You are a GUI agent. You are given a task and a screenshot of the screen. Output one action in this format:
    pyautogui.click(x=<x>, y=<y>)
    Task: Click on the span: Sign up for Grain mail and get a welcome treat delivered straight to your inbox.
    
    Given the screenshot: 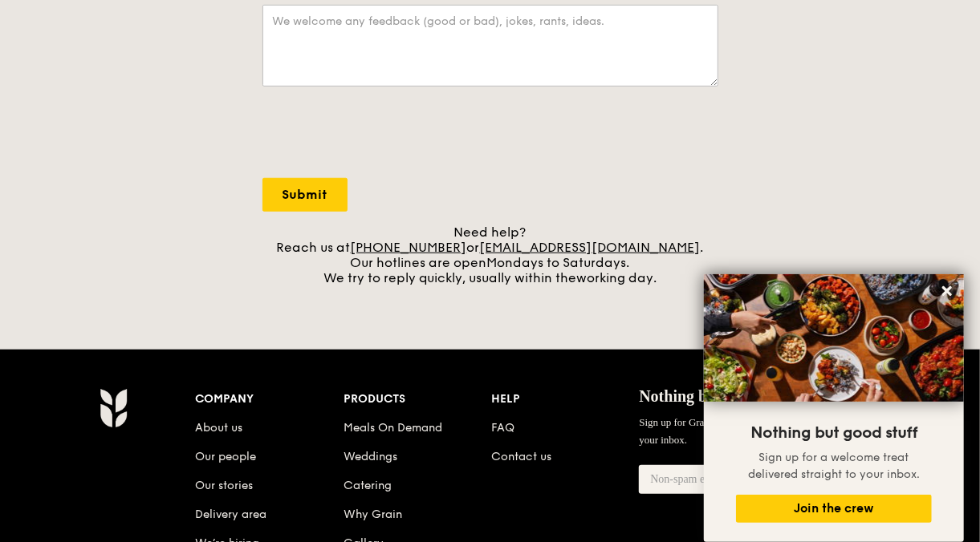 What is the action you would take?
    pyautogui.click(x=780, y=431)
    